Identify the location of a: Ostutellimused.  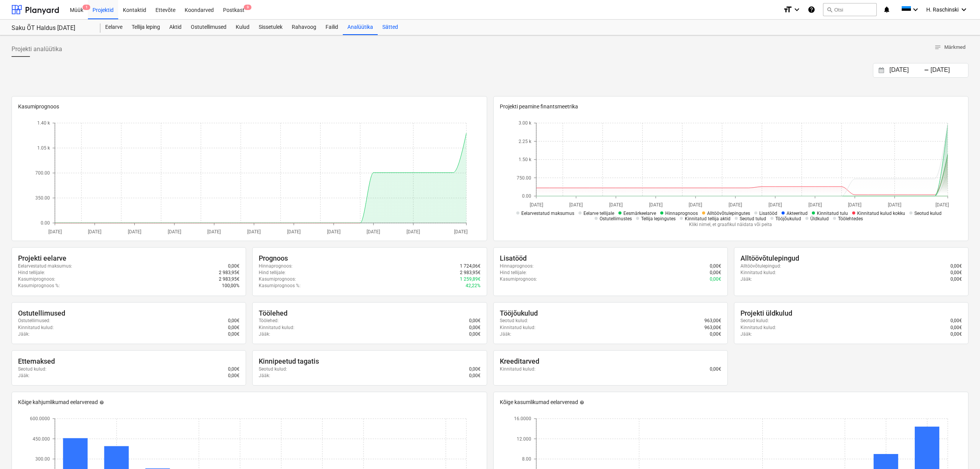
(209, 28).